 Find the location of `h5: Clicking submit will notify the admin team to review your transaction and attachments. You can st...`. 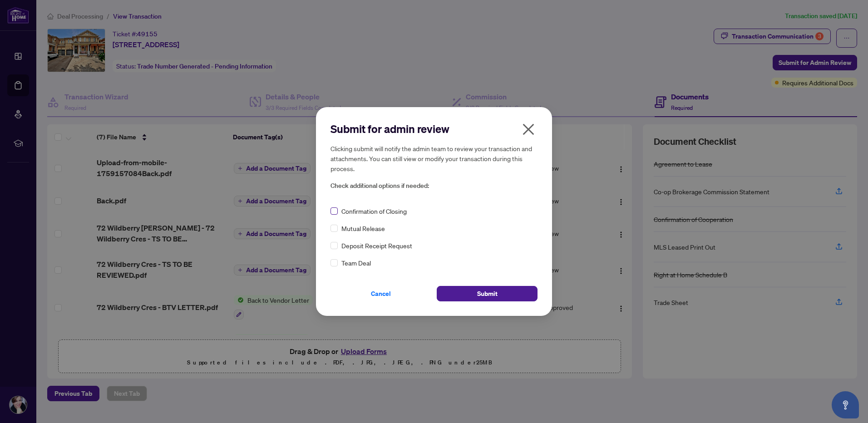

h5: Clicking submit will notify the admin team to review your transaction and attachments. You can st... is located at coordinates (434, 158).